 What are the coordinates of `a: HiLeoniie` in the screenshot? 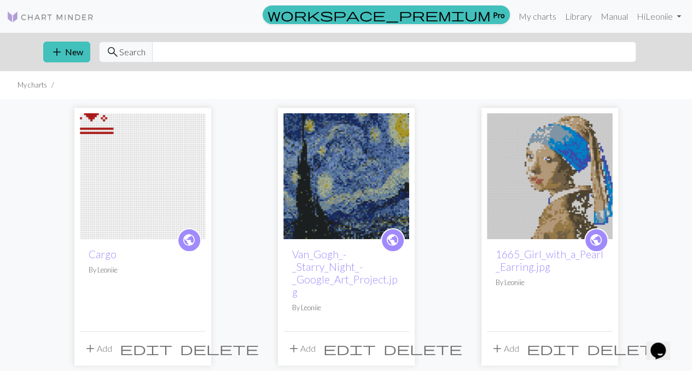 It's located at (659, 16).